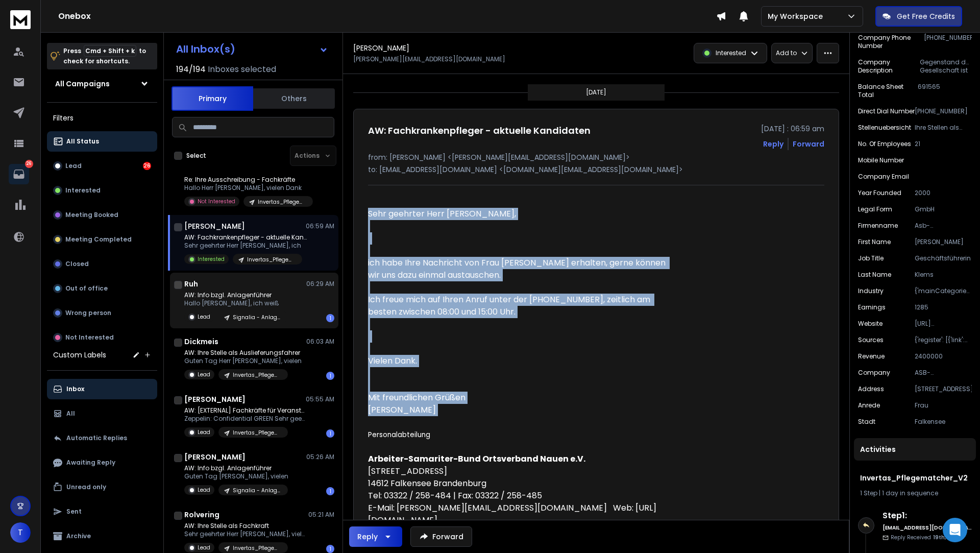 The width and height of the screenshot is (980, 553). Describe the element at coordinates (944, 291) in the screenshot. I see `p: {'mainCategories': ['social'], 'subCategories': ['social.organisations']}` at that location.